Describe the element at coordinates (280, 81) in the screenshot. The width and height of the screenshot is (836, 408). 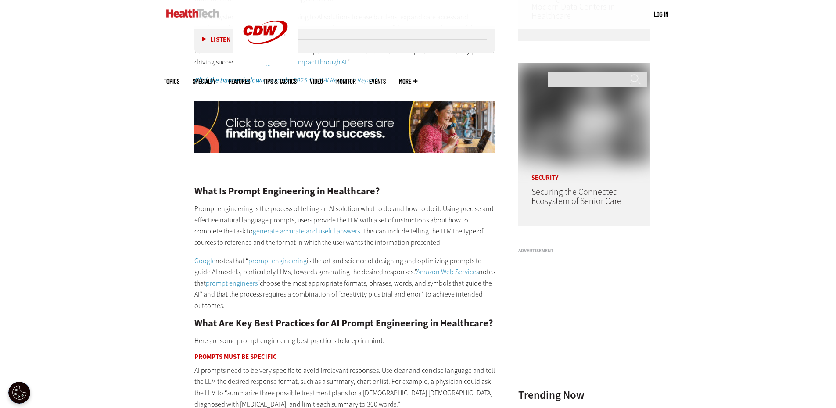
I see `a: Tips & Tactics` at that location.